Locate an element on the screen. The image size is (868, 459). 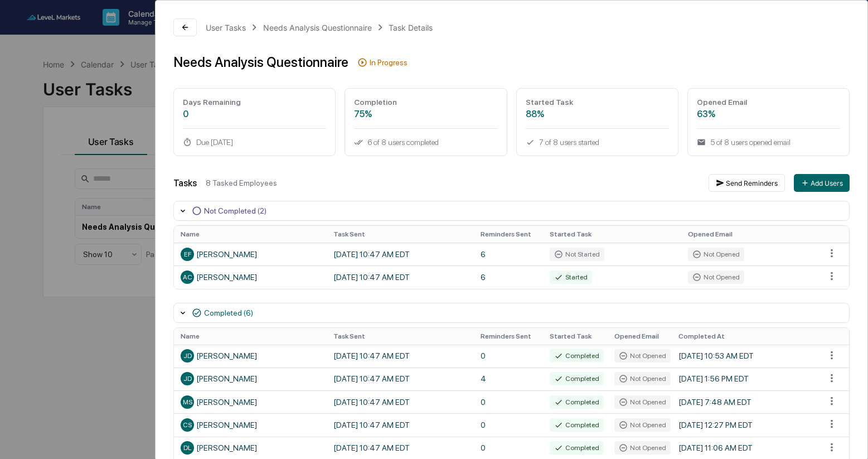
span: AC is located at coordinates (187, 277).